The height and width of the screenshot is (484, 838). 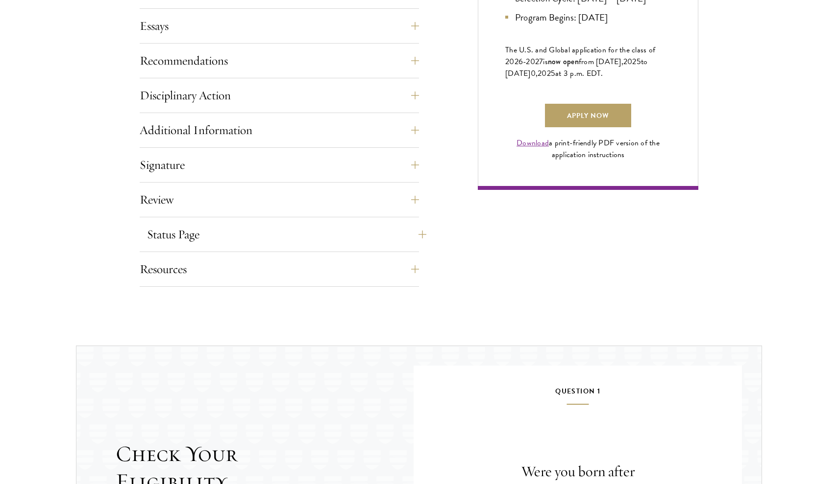 What do you see at coordinates (588, 149) in the screenshot?
I see `div: a print-friendly PDF version of the application instructions` at bounding box center [588, 149].